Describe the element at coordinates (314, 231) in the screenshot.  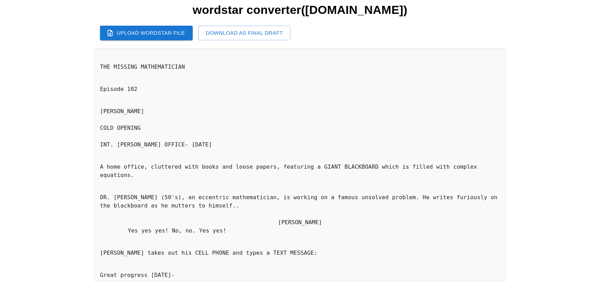
I see `p: Yes yes yes! No, no. Yes yes!` at that location.